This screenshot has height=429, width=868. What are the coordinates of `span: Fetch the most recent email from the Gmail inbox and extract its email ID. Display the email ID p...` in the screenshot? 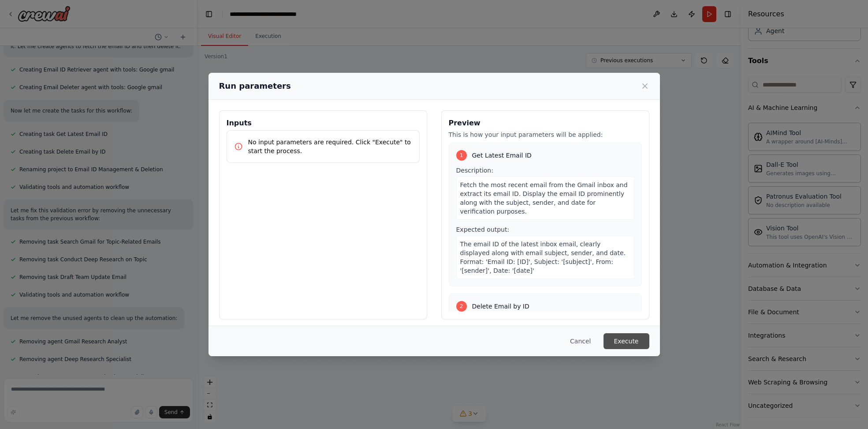 It's located at (544, 198).